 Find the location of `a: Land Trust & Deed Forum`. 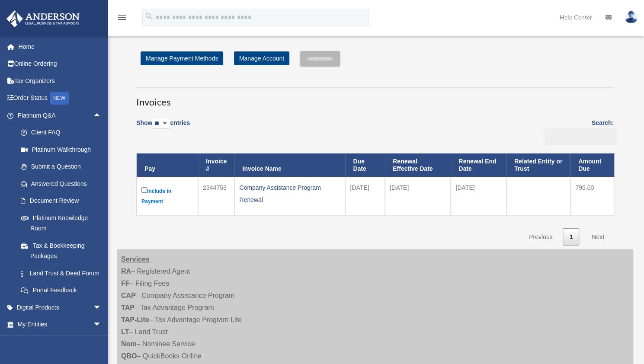

a: Land Trust & Deed Forum is located at coordinates (63, 274).